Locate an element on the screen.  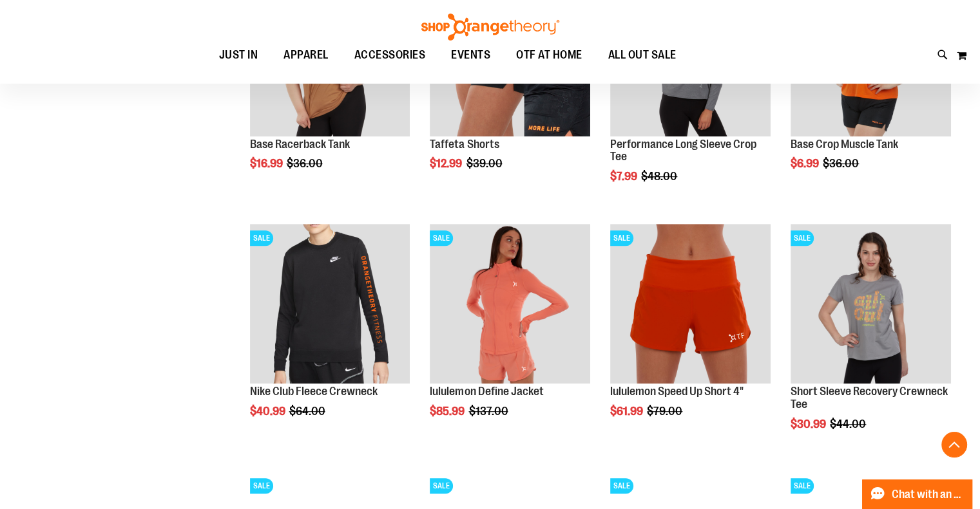
span: JUST IN is located at coordinates (238, 55).